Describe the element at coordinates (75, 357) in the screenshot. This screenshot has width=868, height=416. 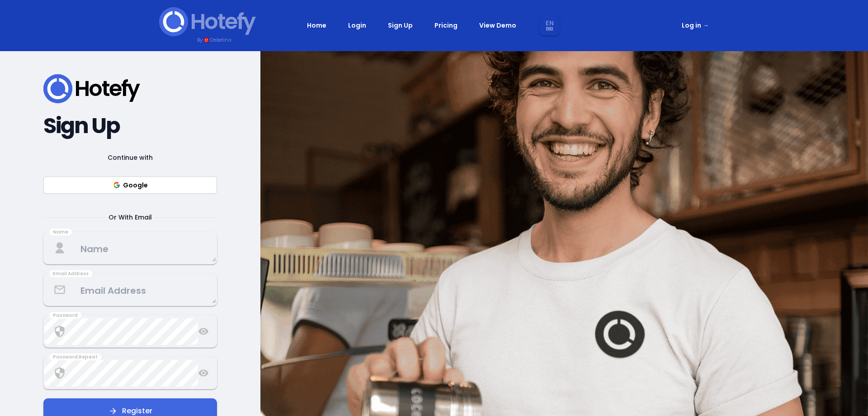
I see `div: Password Repeat` at that location.